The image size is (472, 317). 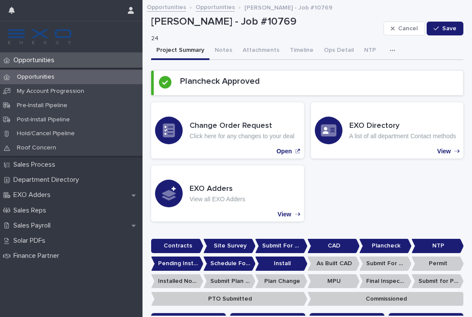 What do you see at coordinates (51, 91) in the screenshot?
I see `p: My Account Progression` at bounding box center [51, 91].